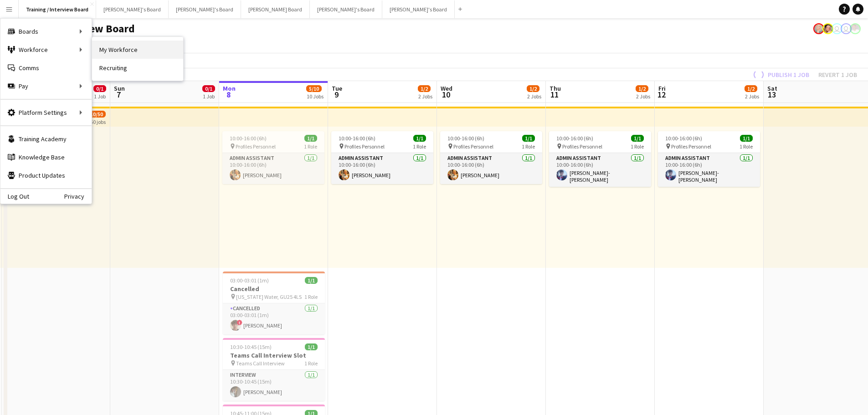  I want to click on span: 12, so click(661, 94).